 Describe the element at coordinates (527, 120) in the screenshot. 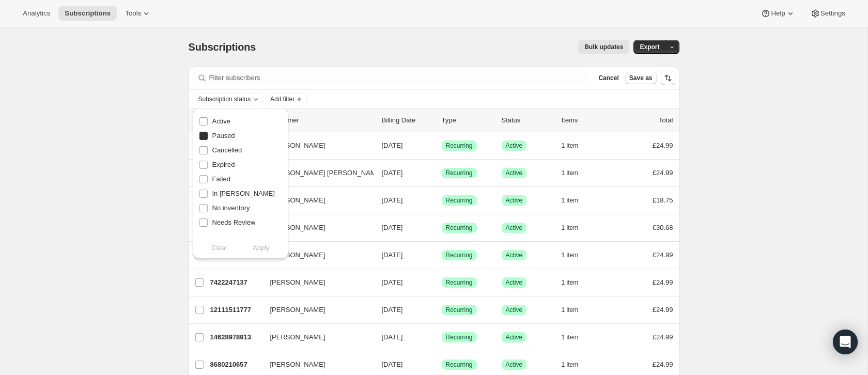

I see `p: Status` at that location.